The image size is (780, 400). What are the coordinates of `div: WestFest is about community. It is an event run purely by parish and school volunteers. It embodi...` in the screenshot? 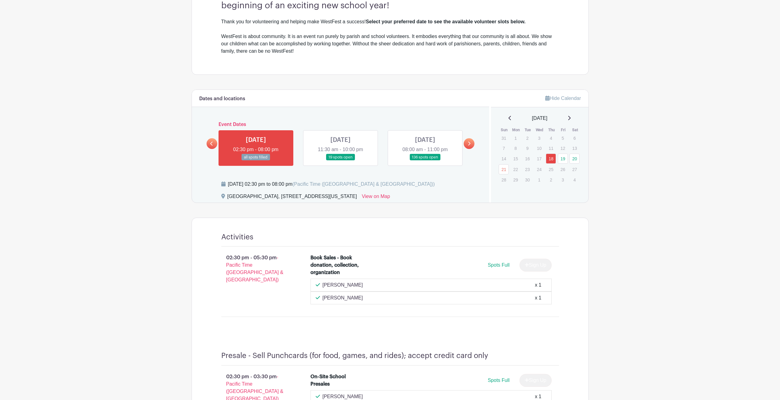 It's located at (390, 44).